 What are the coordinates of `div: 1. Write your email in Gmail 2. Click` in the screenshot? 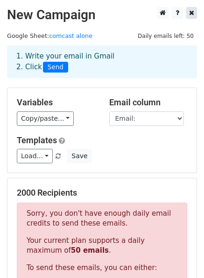 It's located at (102, 62).